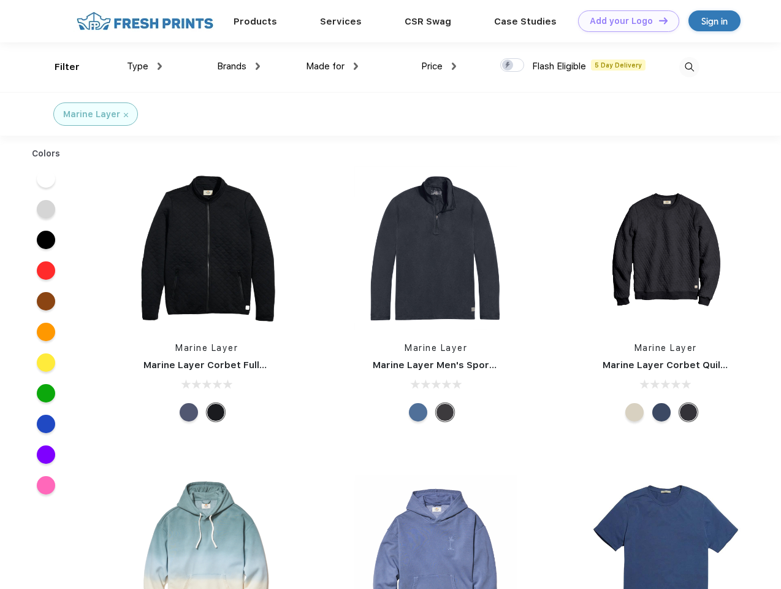 This screenshot has width=781, height=589. Describe the element at coordinates (635, 412) in the screenshot. I see `div: Oat Heather` at that location.